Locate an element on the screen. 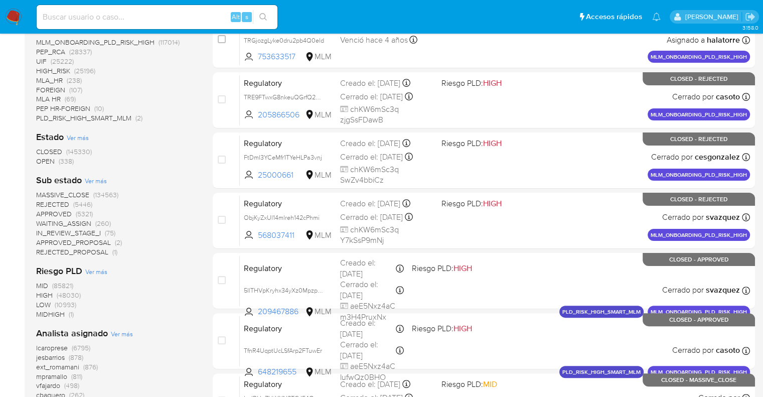 This screenshot has width=763, height=397. span: Alt is located at coordinates (236, 17).